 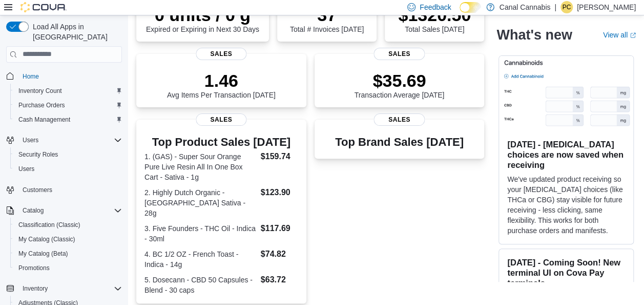 What do you see at coordinates (436, 7) in the screenshot?
I see `span: Feedback` at bounding box center [436, 7].